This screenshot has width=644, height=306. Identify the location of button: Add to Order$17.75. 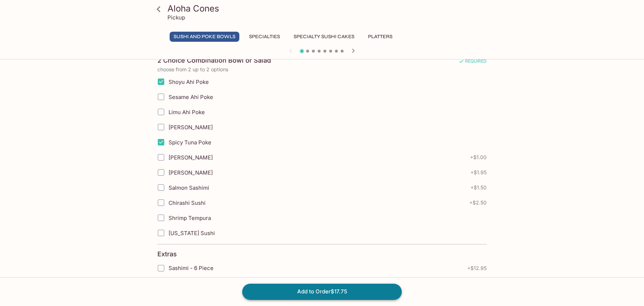
(322, 292).